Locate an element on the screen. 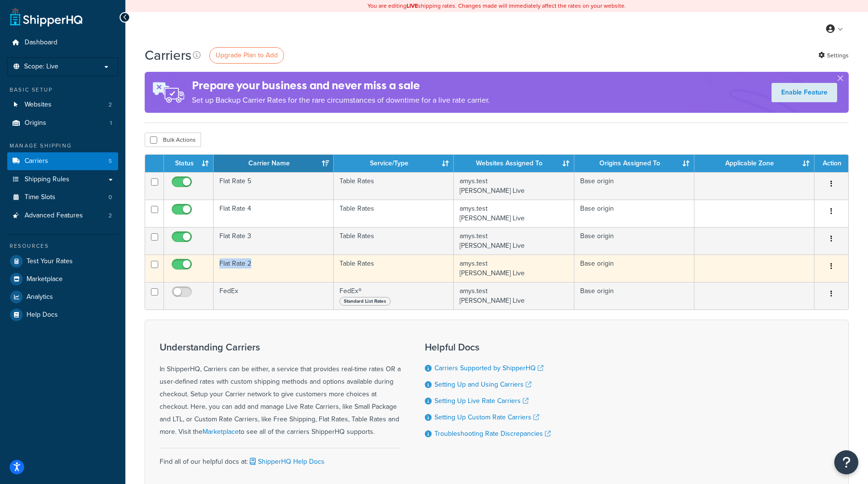 The height and width of the screenshot is (484, 868). div: Manage Shipping is located at coordinates (63, 145).